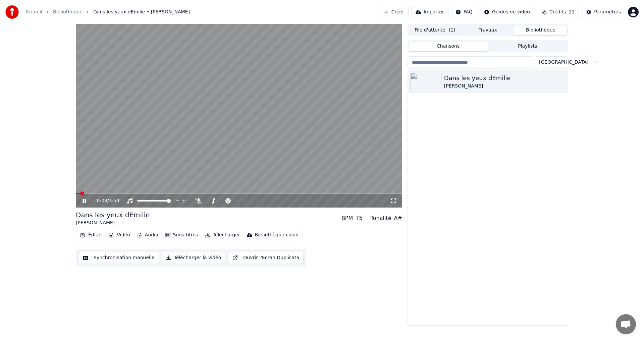  I want to click on a: Bibliothèque, so click(67, 12).